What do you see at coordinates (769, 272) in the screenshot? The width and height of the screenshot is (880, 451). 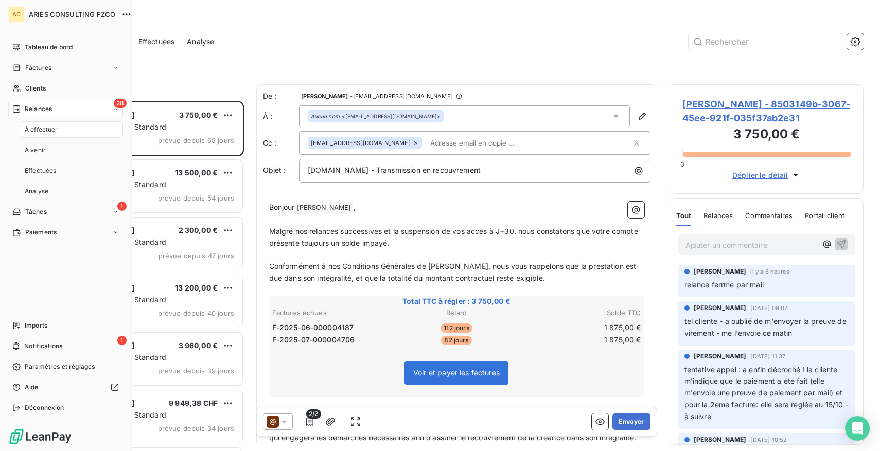 I see `span: il y a 6 heures` at bounding box center [769, 272].